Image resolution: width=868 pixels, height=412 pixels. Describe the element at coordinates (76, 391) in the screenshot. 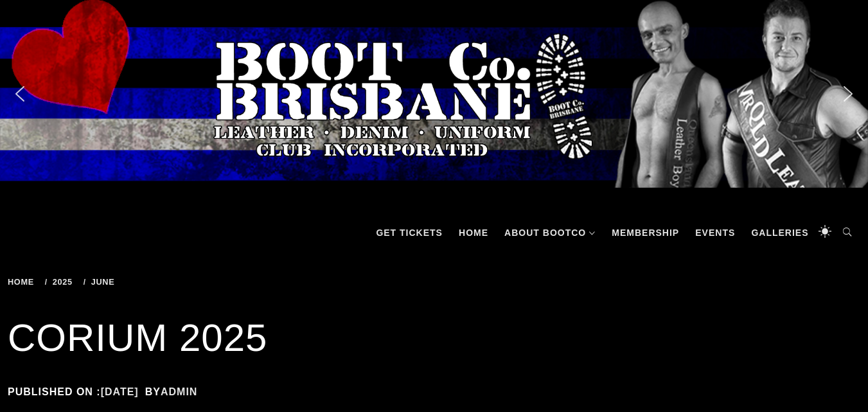

I see `span: Published on :` at that location.